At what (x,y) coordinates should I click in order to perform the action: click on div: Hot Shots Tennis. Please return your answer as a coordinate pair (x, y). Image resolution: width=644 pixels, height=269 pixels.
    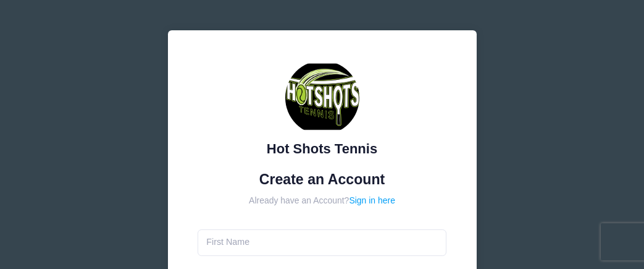
    Looking at the image, I should click on (321, 149).